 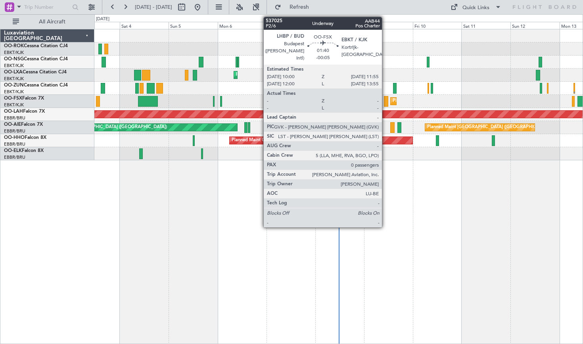 I want to click on span: OO-AIE, so click(x=12, y=124).